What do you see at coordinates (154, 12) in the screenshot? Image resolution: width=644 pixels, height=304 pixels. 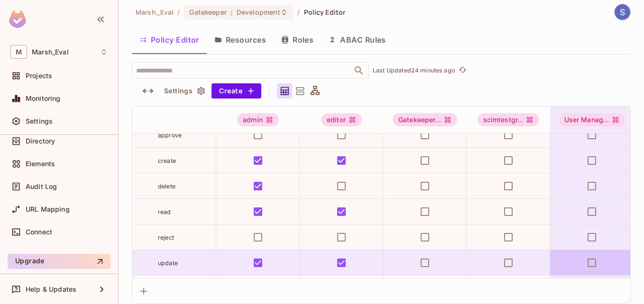 I see `span: the active workspace` at bounding box center [154, 12].